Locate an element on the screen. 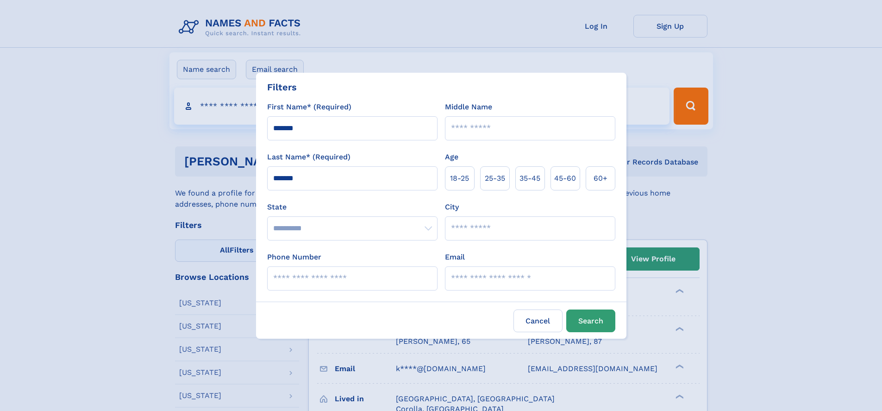 This screenshot has width=882, height=411. label: Age is located at coordinates (451, 157).